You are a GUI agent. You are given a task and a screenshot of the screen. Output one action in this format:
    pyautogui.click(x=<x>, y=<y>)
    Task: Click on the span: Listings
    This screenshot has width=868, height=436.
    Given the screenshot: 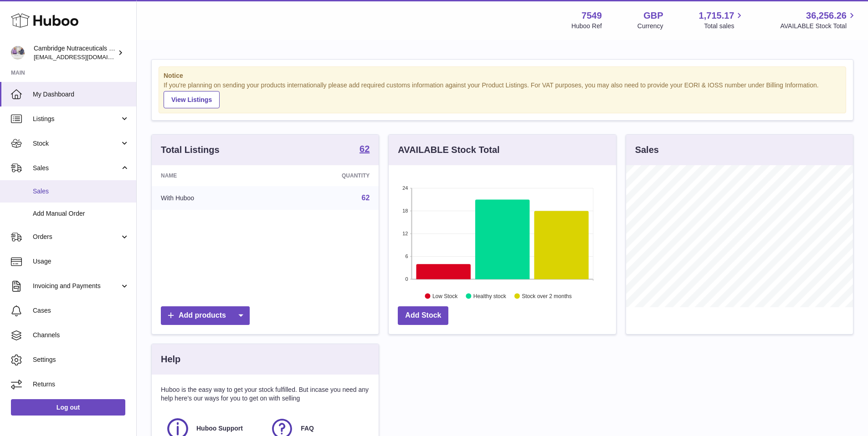 What is the action you would take?
    pyautogui.click(x=76, y=119)
    